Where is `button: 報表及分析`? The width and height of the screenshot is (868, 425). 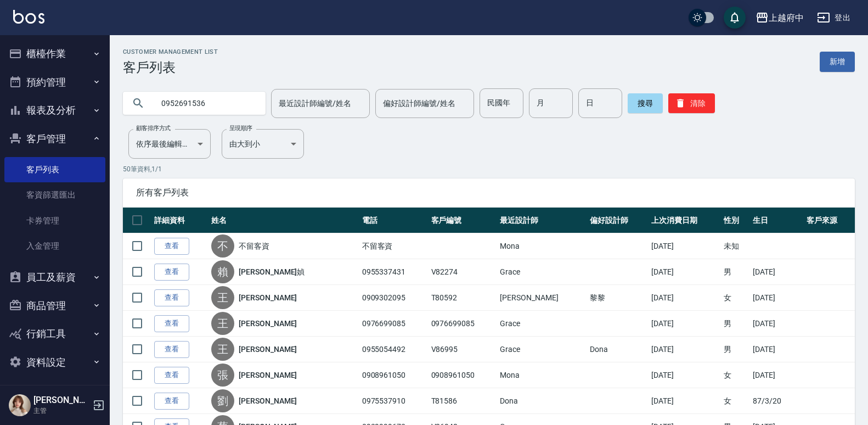 button: 報表及分析 is located at coordinates (55, 110).